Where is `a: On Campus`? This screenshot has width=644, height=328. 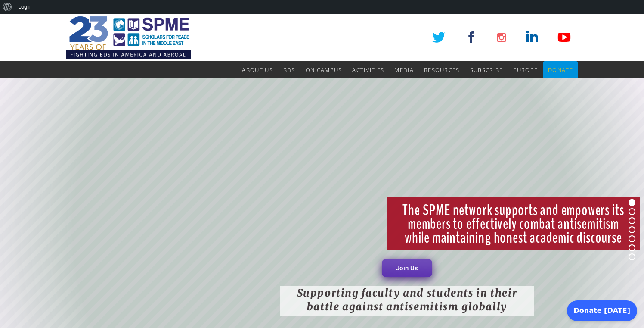 a: On Campus is located at coordinates (324, 70).